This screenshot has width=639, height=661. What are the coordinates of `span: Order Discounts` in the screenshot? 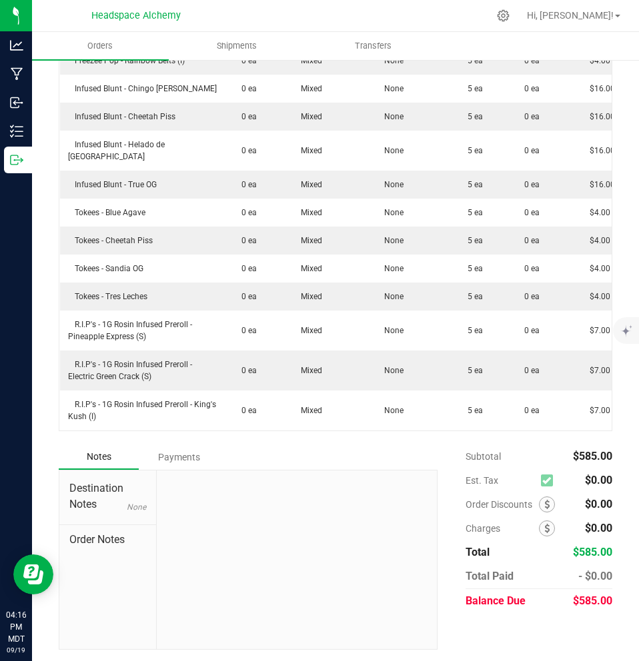 It's located at (502, 505).